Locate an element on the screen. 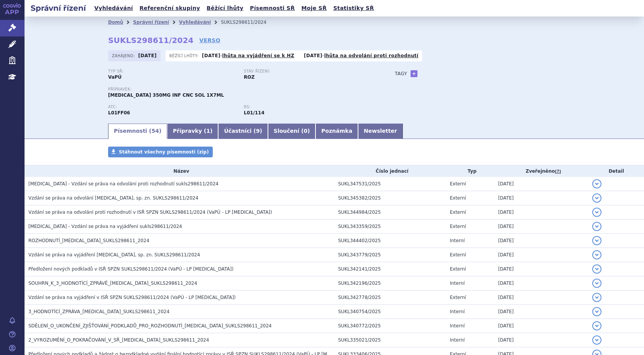  td: SUKL343779/2025 is located at coordinates (390, 255).